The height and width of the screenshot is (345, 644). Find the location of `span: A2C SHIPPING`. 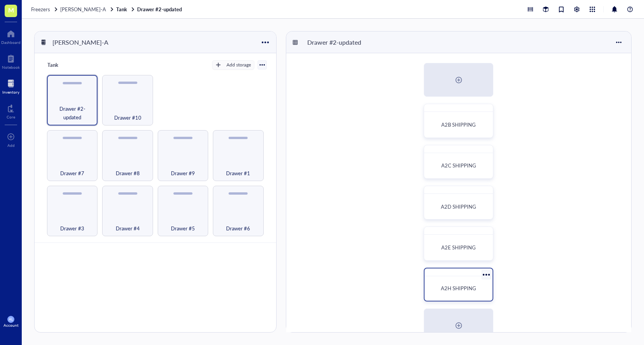

span: A2C SHIPPING is located at coordinates (459, 165).